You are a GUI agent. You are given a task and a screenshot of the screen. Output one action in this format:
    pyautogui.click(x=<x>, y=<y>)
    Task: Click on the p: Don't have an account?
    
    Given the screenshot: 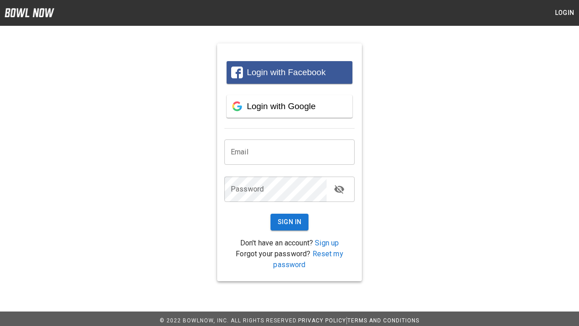 What is the action you would take?
    pyautogui.click(x=290, y=243)
    